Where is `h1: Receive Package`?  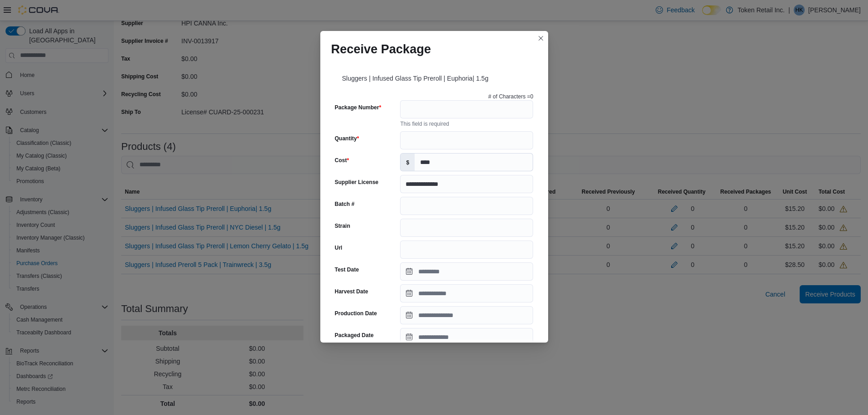
h1: Receive Package is located at coordinates (381, 49).